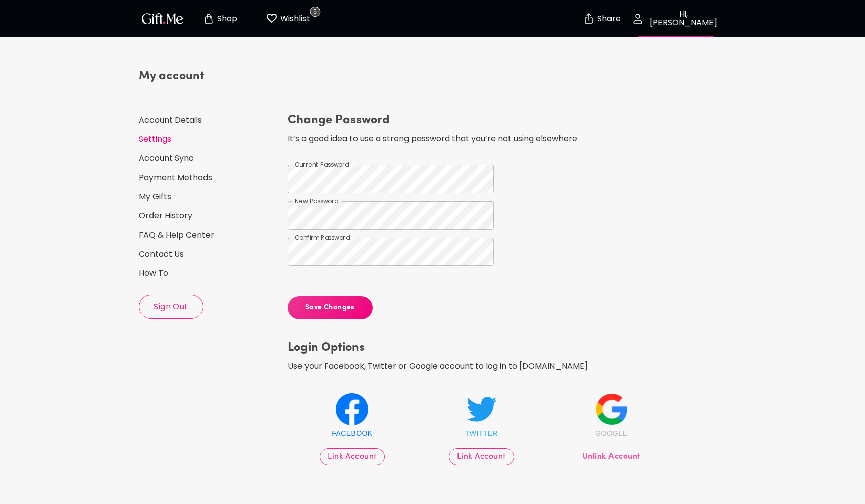  What do you see at coordinates (330, 308) in the screenshot?
I see `button: Save Changes` at bounding box center [330, 308].